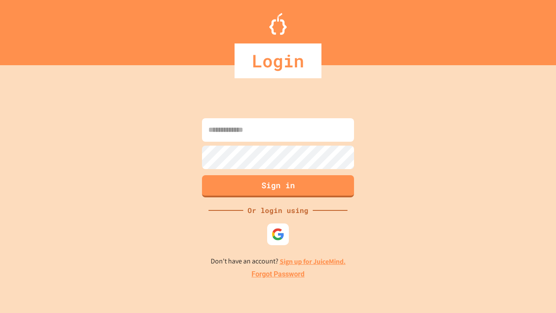  Describe the element at coordinates (278, 274) in the screenshot. I see `a: Forgot Password` at that location.